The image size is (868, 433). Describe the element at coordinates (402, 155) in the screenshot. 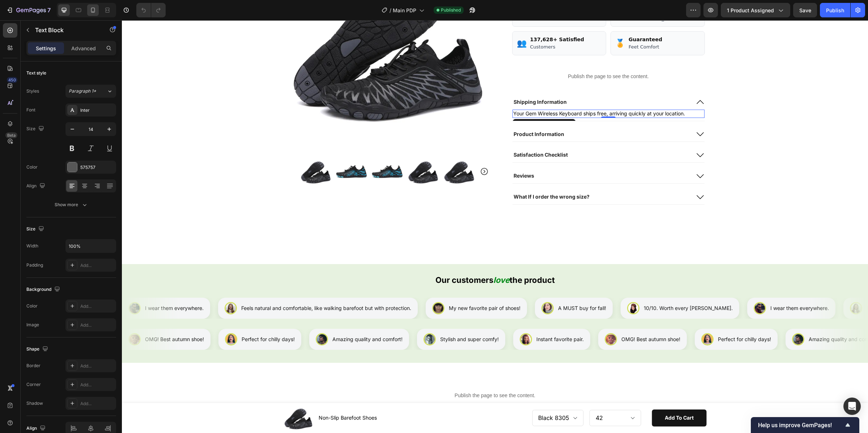

I see `p: Reviews` at that location.